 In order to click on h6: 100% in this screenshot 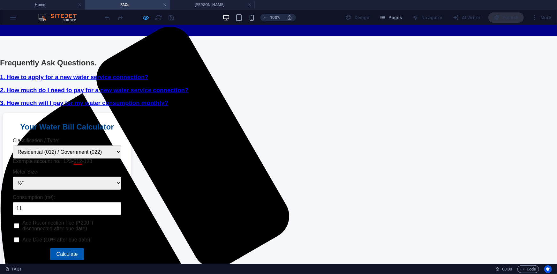, I will do `click(275, 18)`.